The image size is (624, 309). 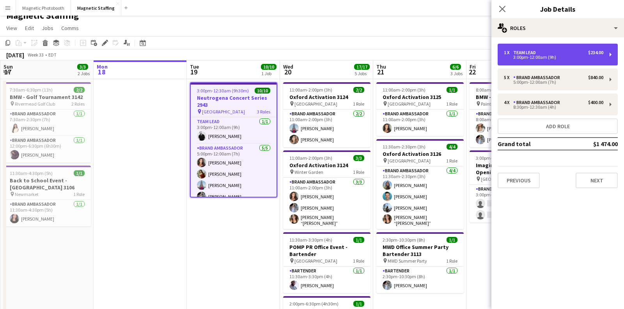 I want to click on span: Wed, so click(x=288, y=67).